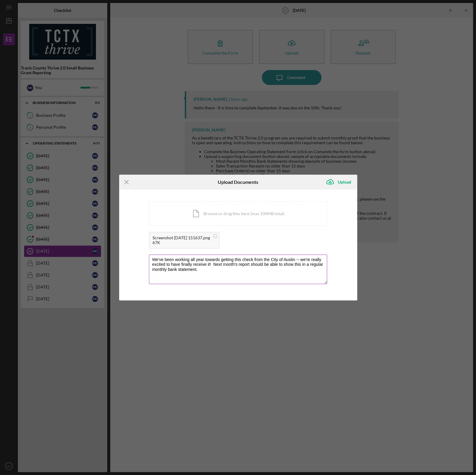  What do you see at coordinates (181, 242) in the screenshot?
I see `div: 67K` at bounding box center [181, 242].